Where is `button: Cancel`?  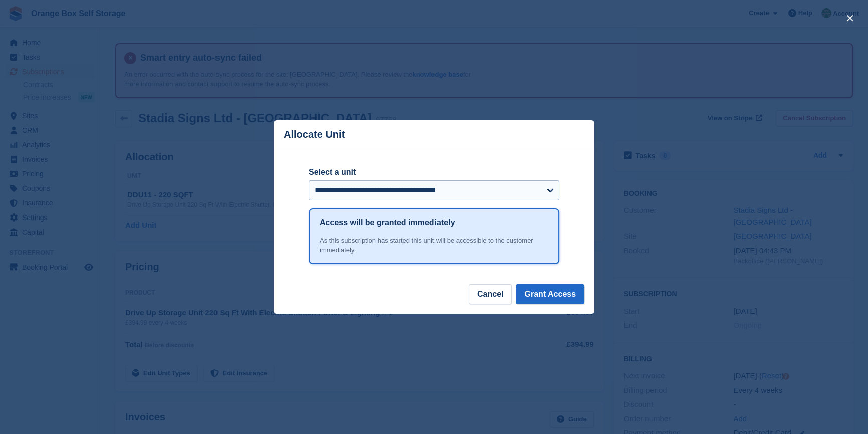 button: Cancel is located at coordinates (490, 294).